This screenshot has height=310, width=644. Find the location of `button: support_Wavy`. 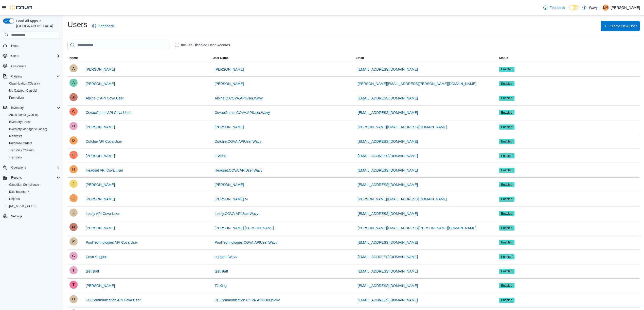

button: support_Wavy is located at coordinates (226, 257).